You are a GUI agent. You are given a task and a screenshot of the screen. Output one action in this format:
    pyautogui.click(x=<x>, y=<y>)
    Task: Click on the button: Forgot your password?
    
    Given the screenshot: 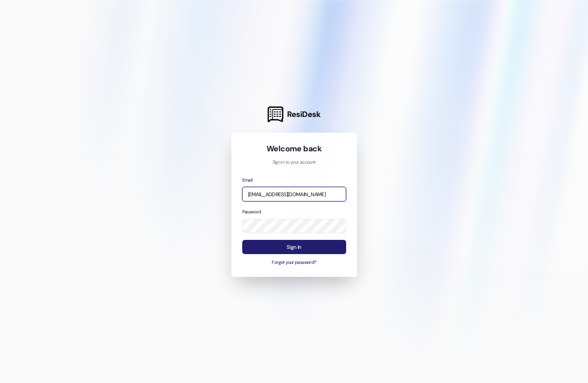 What is the action you would take?
    pyautogui.click(x=294, y=263)
    